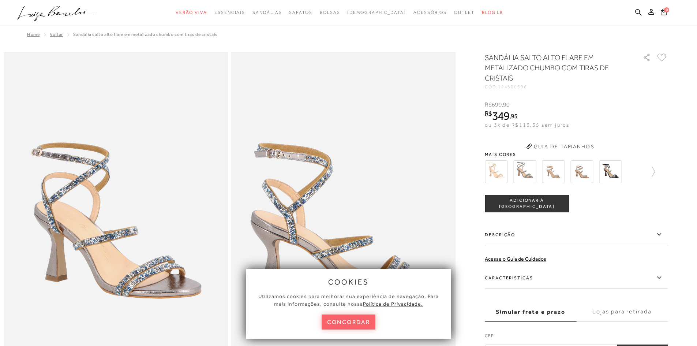 The width and height of the screenshot is (697, 346). Describe the element at coordinates (554, 68) in the screenshot. I see `h1: SANDÁLIA SALTO ALTO FLARE EM METALIZADO CHUMBO COM TIRAS DE CRISTAIS` at that location.